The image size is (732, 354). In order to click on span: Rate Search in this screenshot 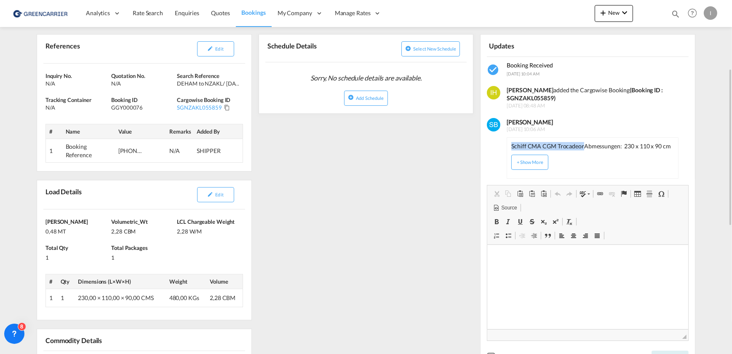, I will do `click(148, 13)`.